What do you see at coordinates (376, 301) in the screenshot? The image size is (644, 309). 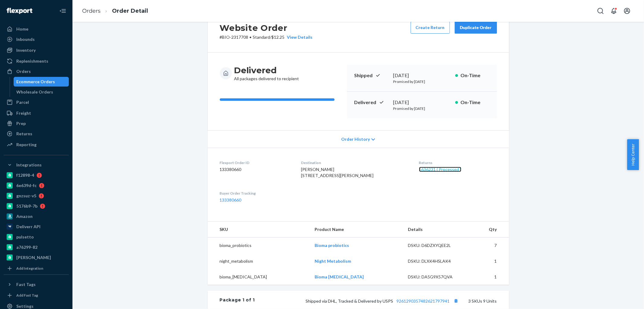 I see `div: 3 SKUs 9 Units` at bounding box center [376, 301].